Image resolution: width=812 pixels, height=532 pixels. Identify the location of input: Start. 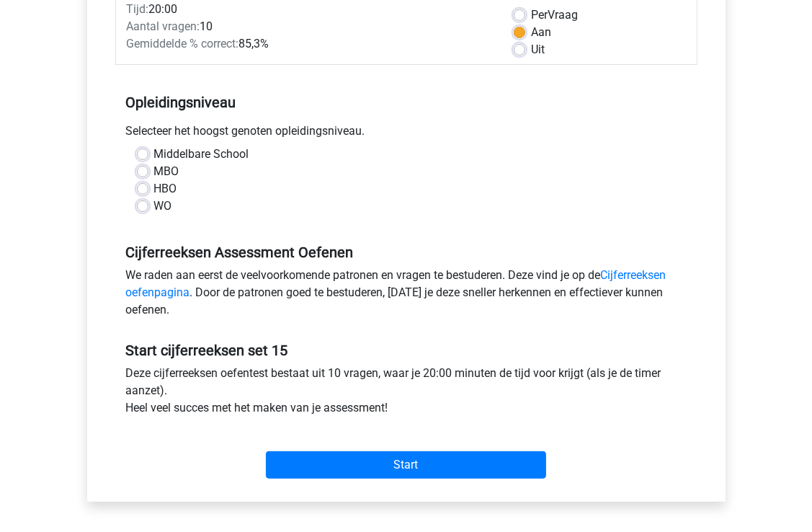
(406, 465).